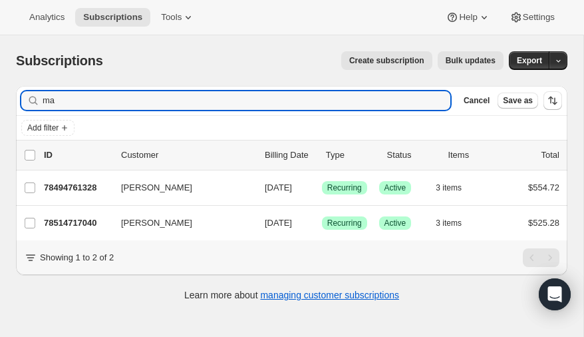  What do you see at coordinates (468, 17) in the screenshot?
I see `button: Help` at bounding box center [468, 17].